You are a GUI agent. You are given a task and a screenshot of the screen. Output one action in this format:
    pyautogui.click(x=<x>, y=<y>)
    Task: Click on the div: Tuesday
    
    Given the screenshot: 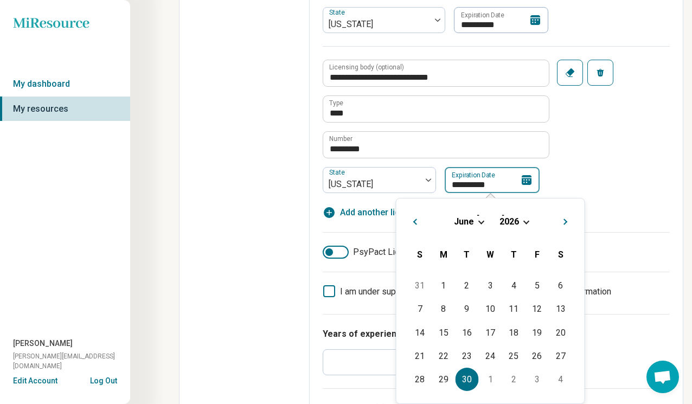 What is the action you would take?
    pyautogui.click(x=467, y=254)
    